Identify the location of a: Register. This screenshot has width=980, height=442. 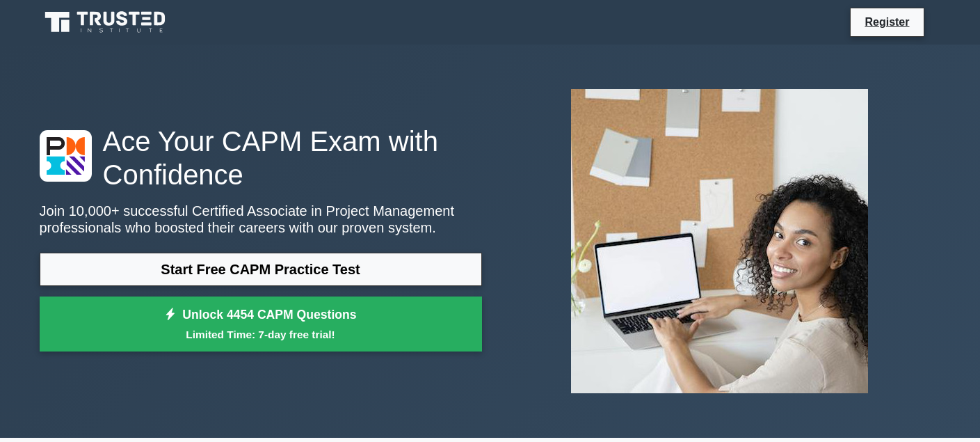
(887, 22).